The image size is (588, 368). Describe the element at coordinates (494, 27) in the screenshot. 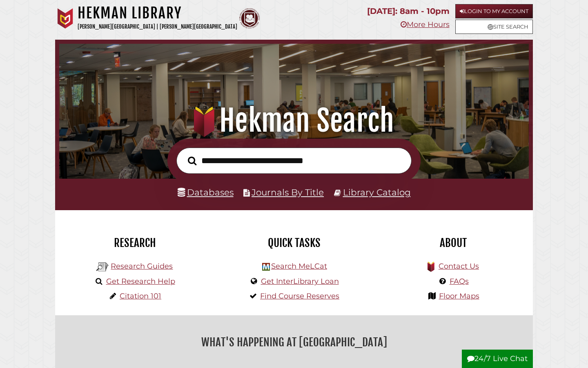

I see `a: Site Search` at that location.